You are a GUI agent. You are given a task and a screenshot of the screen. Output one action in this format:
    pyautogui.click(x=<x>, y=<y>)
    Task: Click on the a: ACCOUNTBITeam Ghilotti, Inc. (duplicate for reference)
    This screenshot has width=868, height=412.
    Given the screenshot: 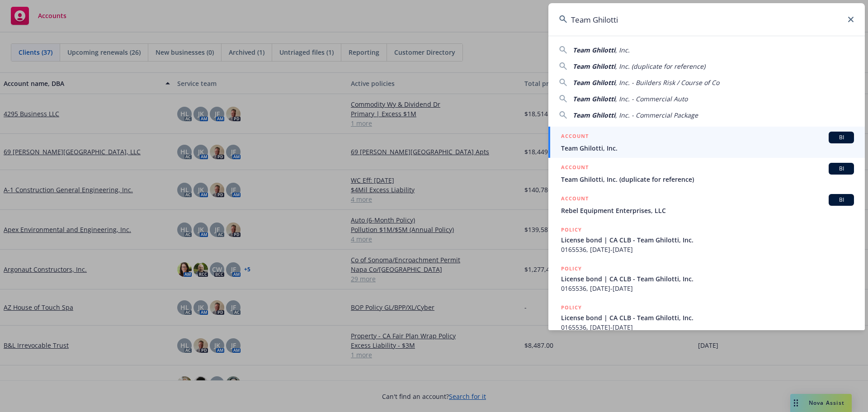 What is the action you would take?
    pyautogui.click(x=706, y=174)
    